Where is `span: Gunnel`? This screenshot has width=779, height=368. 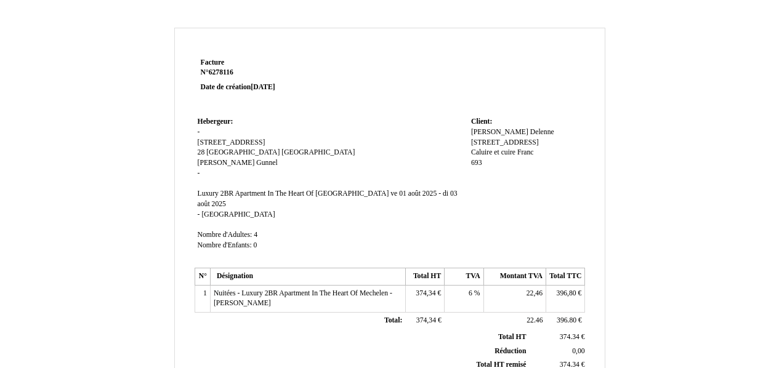 span: Gunnel is located at coordinates (267, 163).